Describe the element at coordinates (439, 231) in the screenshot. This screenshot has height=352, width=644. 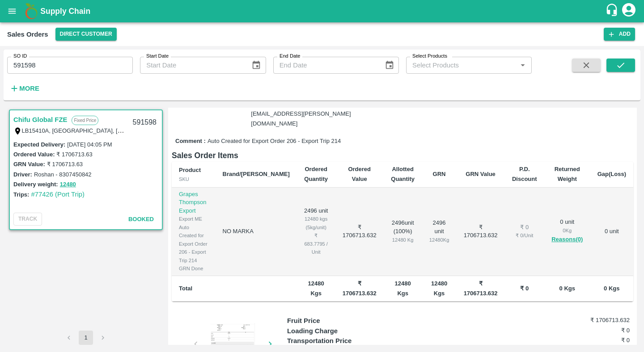
I see `div: 2496 unit` at that location.